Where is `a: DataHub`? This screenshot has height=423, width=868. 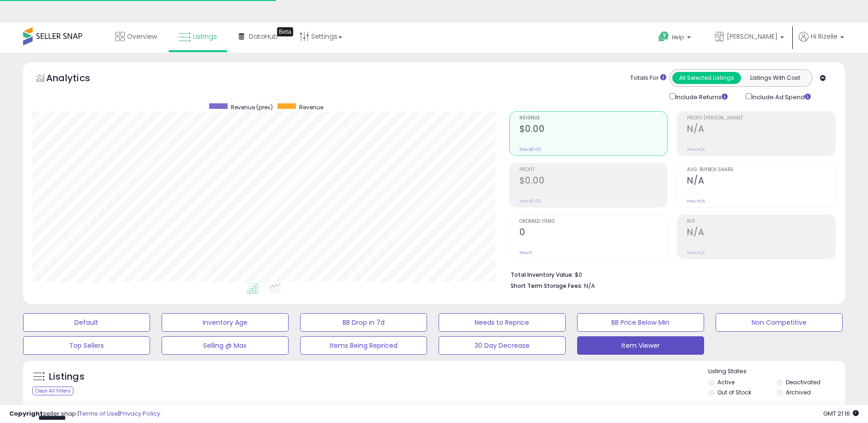
a: DataHub is located at coordinates (258, 37).